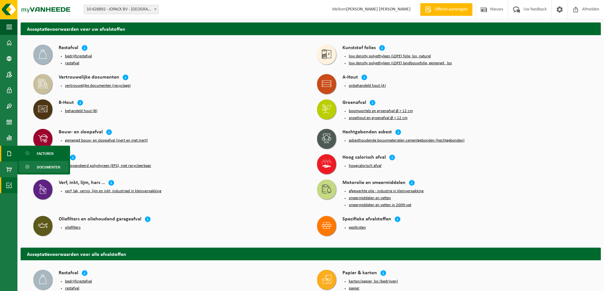 The image size is (604, 291). What do you see at coordinates (378, 118) in the screenshot?
I see `button: snoeihout en groenafval Ø < 12 cm` at bounding box center [378, 118].